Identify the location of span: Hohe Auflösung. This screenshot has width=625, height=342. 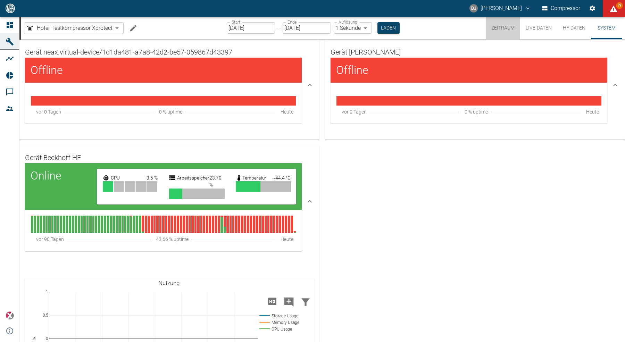
(272, 301).